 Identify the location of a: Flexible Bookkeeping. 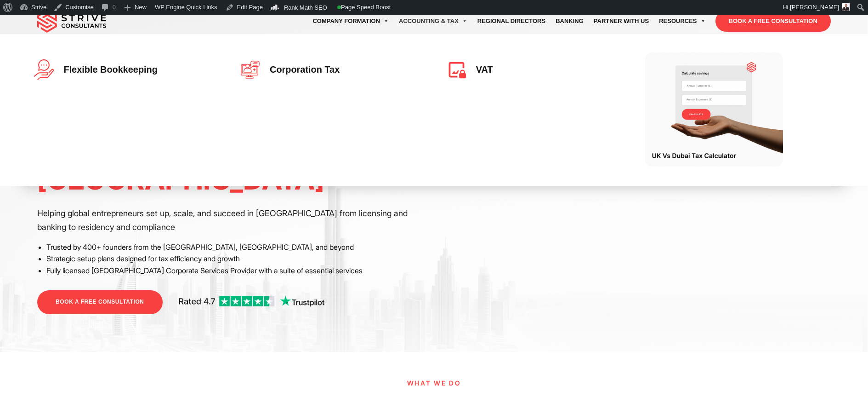
(125, 70).